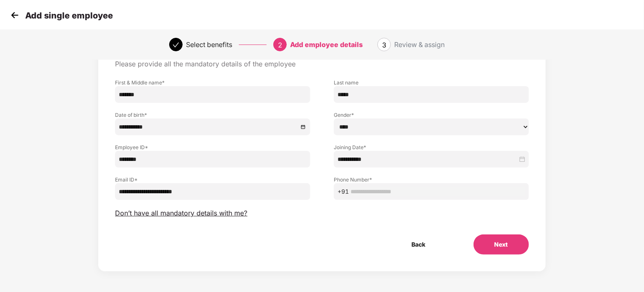 The image size is (644, 292). What do you see at coordinates (212, 147) in the screenshot?
I see `label: Employee ID` at bounding box center [212, 147].